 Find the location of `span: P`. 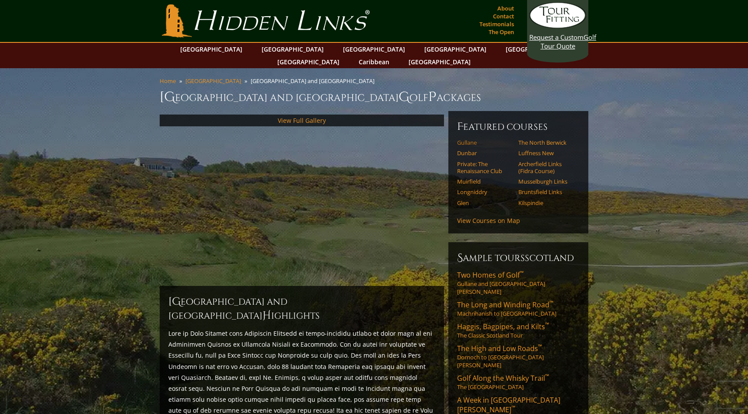

span: P is located at coordinates (432, 97).